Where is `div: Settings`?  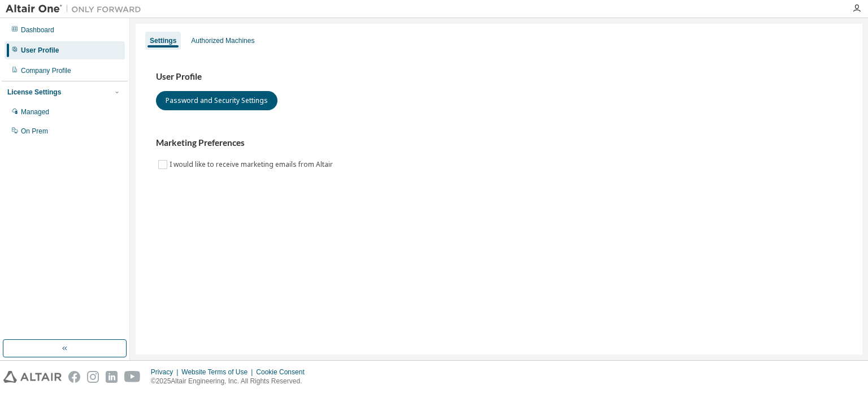 div: Settings is located at coordinates (163, 41).